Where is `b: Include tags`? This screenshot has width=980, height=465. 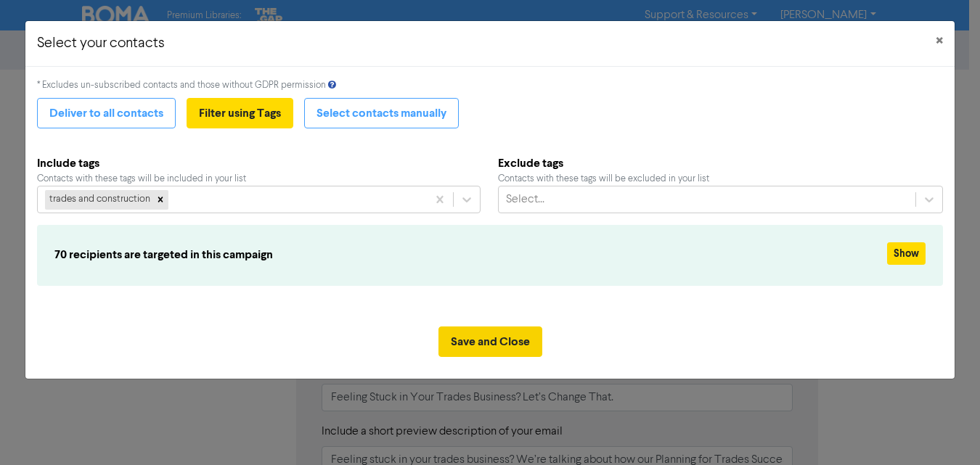 b: Include tags is located at coordinates (259, 163).